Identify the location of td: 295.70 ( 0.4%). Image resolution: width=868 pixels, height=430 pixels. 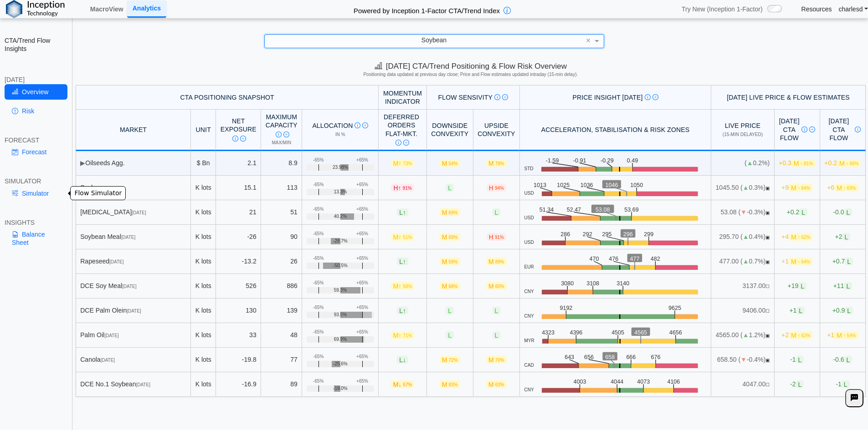
(742, 238).